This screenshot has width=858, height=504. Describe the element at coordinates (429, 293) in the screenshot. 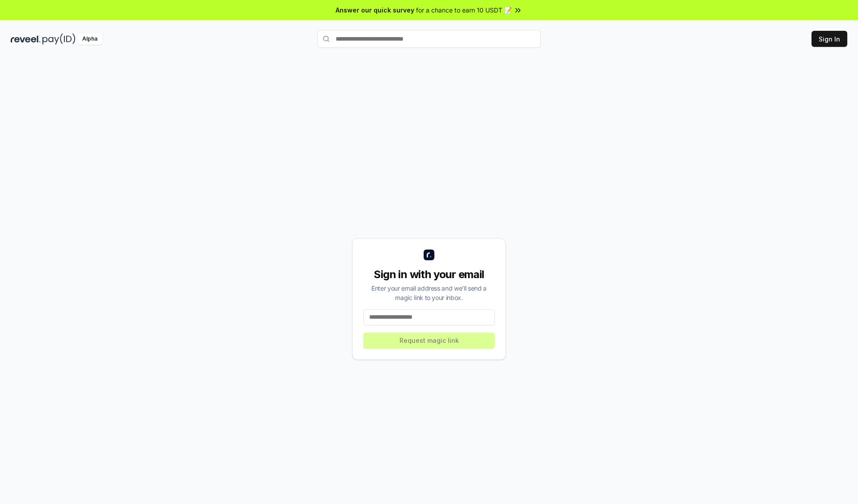

I see `div: Enter your email address and we’ll send a magic link to your inbox.` at that location.